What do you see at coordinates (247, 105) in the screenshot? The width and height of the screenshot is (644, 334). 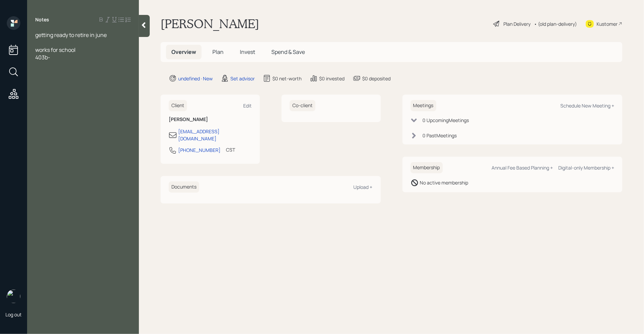 I see `div: Edit` at bounding box center [247, 105].